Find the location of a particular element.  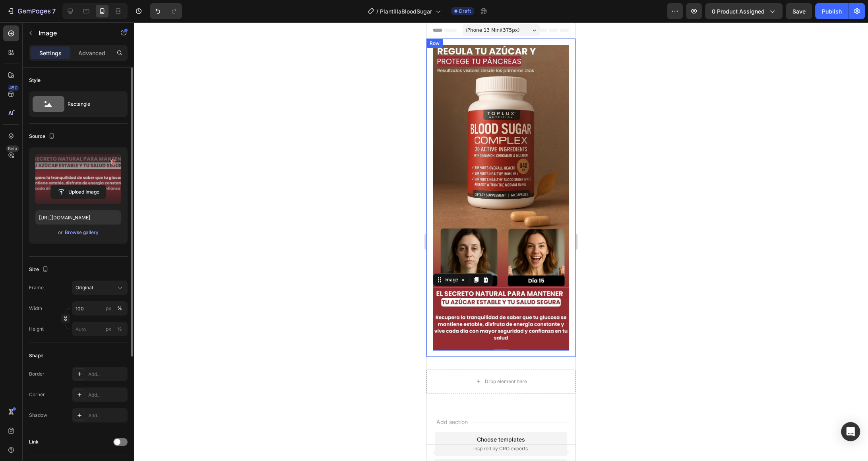

input: https://example.com/image.jpg is located at coordinates (78, 218).